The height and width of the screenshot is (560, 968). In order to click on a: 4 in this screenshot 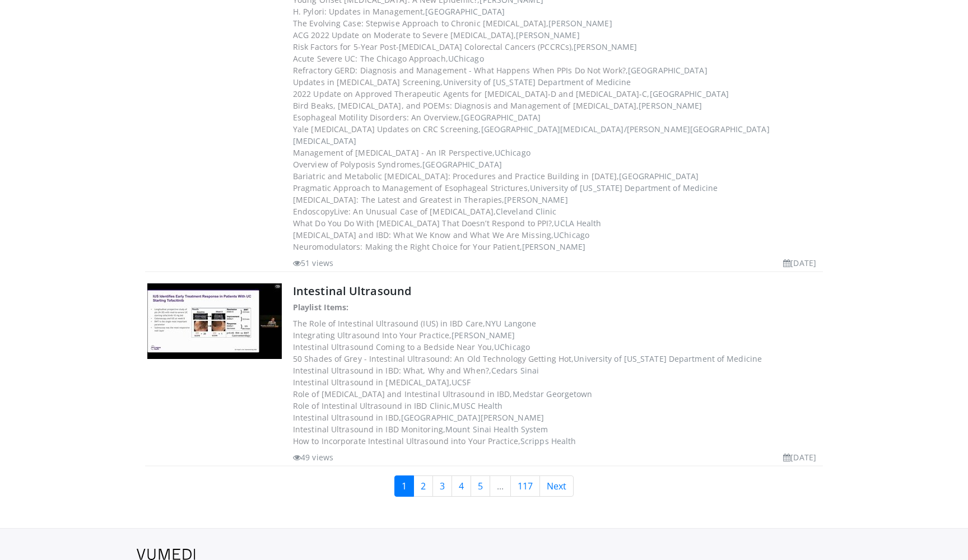, I will do `click(461, 486)`.